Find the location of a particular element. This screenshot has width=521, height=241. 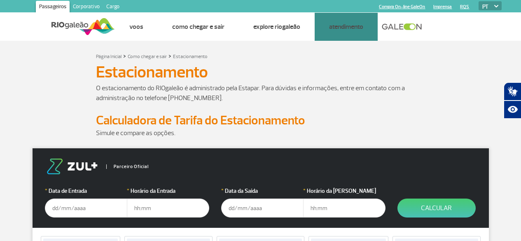

label: Data da Saída is located at coordinates (262, 191).